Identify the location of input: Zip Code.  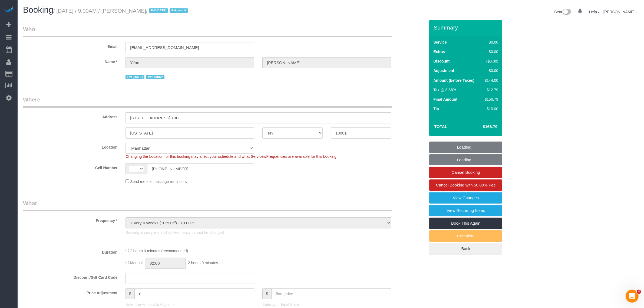
(361, 133).